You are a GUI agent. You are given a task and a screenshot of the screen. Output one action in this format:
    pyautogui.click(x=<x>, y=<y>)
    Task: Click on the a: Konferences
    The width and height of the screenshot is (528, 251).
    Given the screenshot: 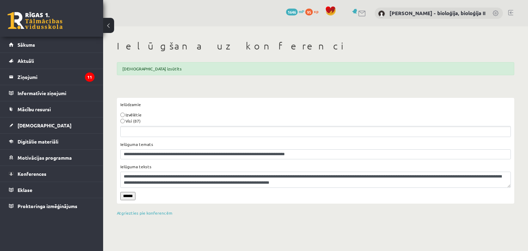 What is the action you would take?
    pyautogui.click(x=52, y=174)
    